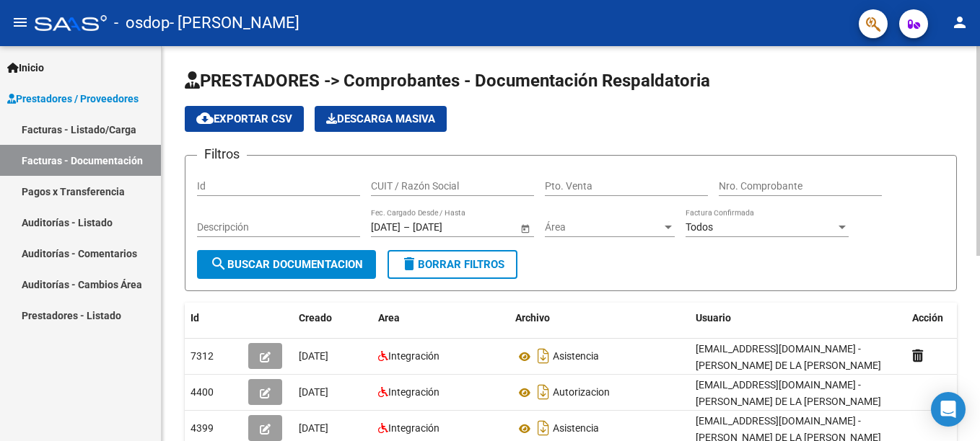 This screenshot has width=980, height=441. I want to click on span: Archivo, so click(532, 318).